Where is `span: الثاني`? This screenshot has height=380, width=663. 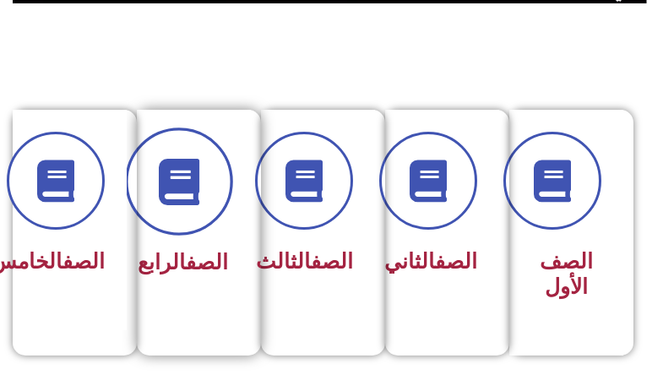
span: الثاني is located at coordinates (431, 261).